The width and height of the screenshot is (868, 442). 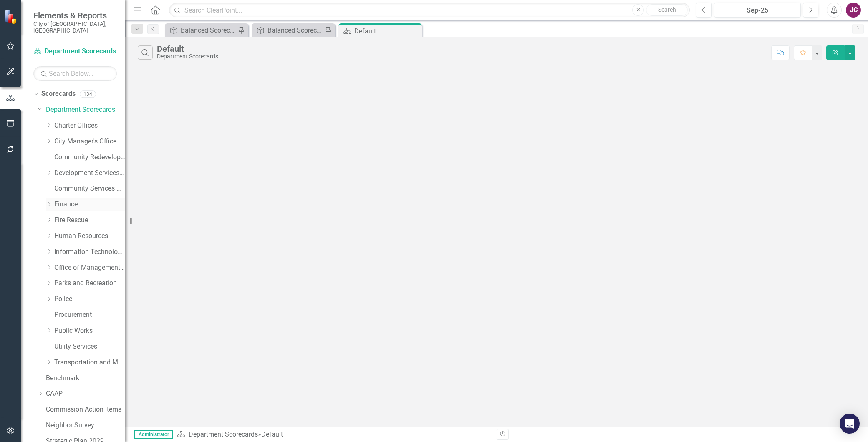 I want to click on a: Finance, so click(x=90, y=204).